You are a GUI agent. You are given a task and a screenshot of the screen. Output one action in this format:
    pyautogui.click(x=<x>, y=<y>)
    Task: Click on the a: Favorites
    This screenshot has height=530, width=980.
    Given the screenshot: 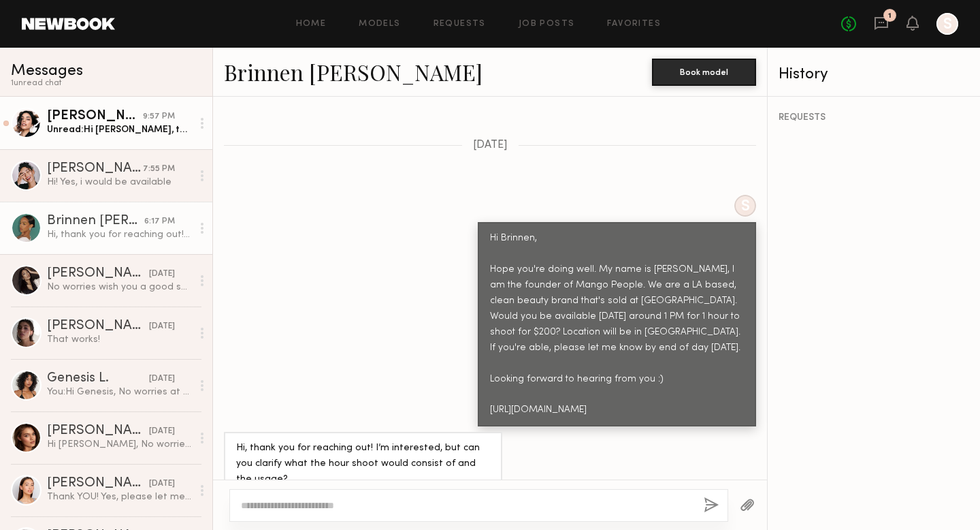 What is the action you would take?
    pyautogui.click(x=634, y=24)
    